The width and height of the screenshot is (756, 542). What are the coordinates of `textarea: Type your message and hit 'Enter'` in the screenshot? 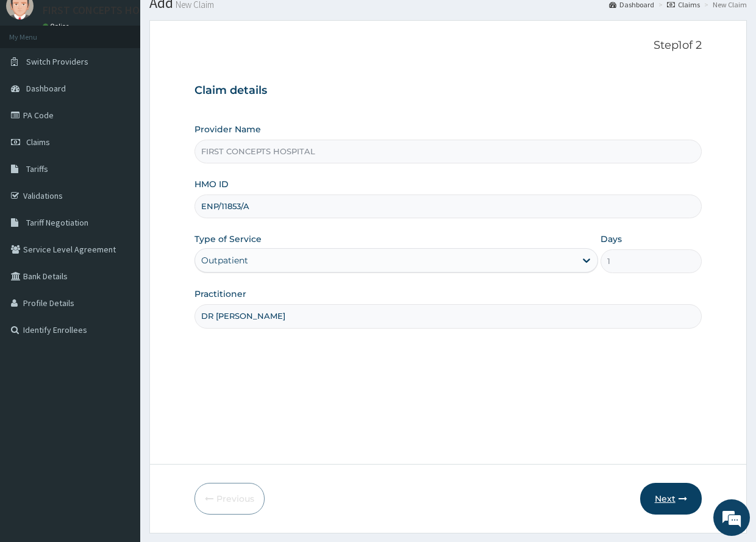 It's located at (119, 354).